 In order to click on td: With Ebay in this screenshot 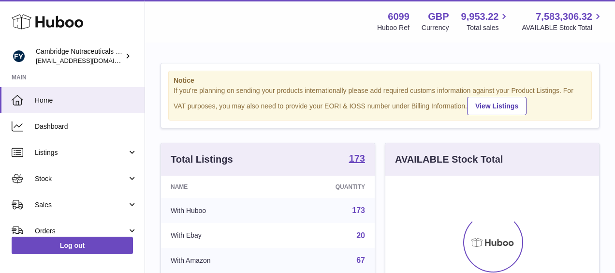, I will do `click(219, 235)`.